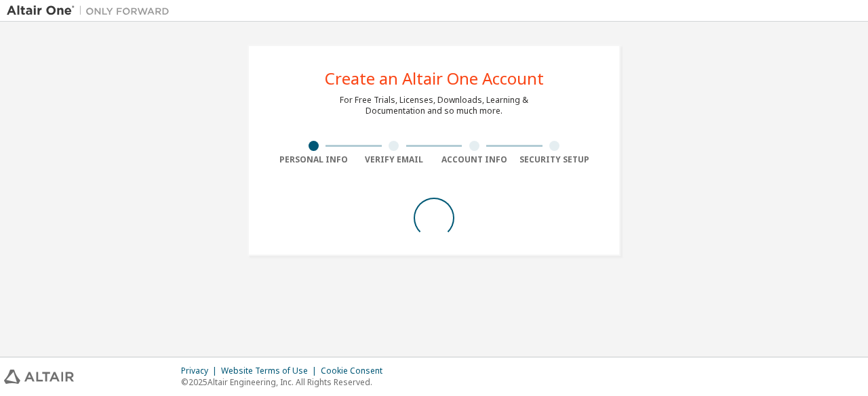 The height and width of the screenshot is (396, 868). Describe the element at coordinates (92, 10) in the screenshot. I see `img: Altair One` at that location.